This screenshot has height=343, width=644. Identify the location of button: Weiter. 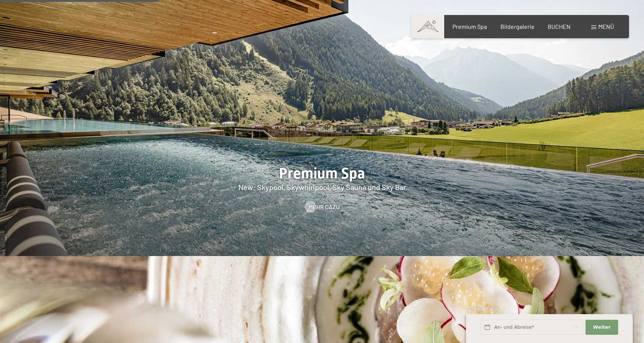
(601, 327).